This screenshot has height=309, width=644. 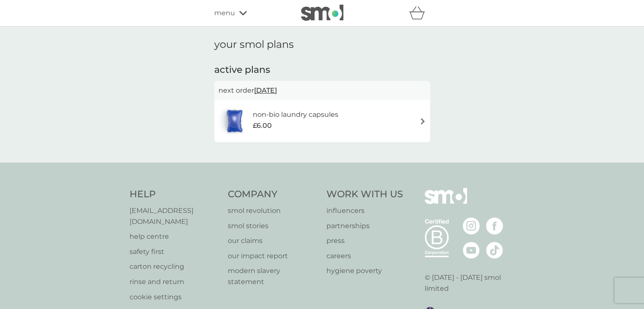 What do you see at coordinates (262, 126) in the screenshot?
I see `span: £6.00` at bounding box center [262, 126].